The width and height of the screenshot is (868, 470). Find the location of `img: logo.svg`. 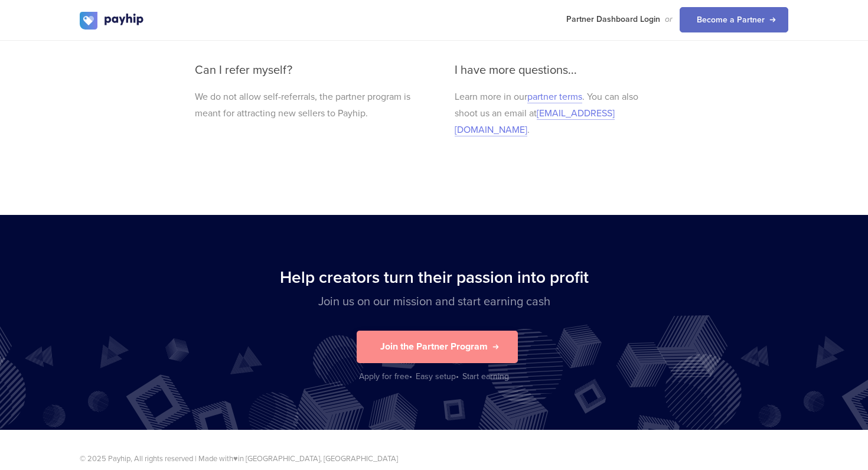

img: logo.svg is located at coordinates (112, 21).